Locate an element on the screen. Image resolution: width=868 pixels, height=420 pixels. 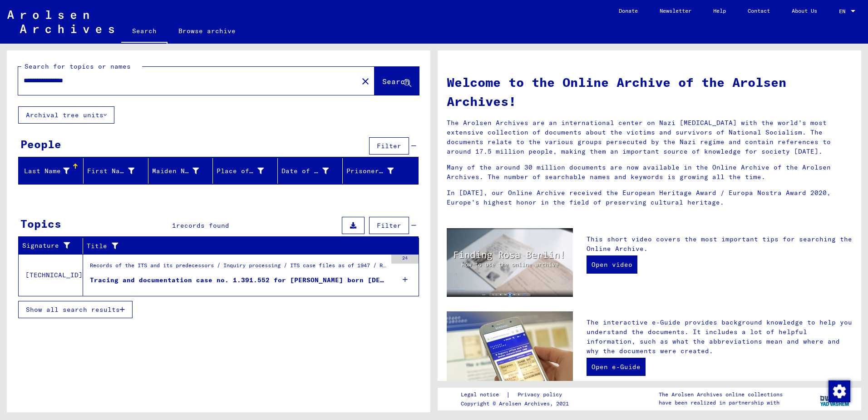
img: yv_logo.png is located at coordinates (835, 398).